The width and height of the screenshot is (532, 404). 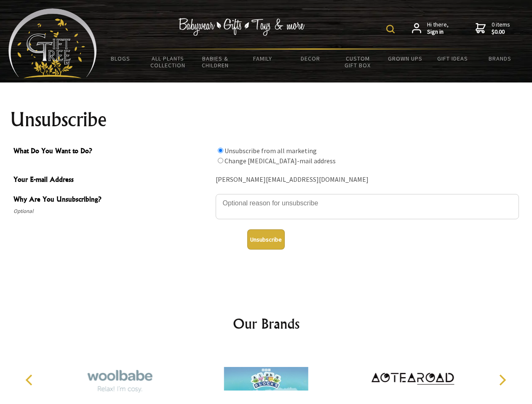 What do you see at coordinates (241, 27) in the screenshot?
I see `img: Babywear - Gifts - Toys & more` at bounding box center [241, 27].